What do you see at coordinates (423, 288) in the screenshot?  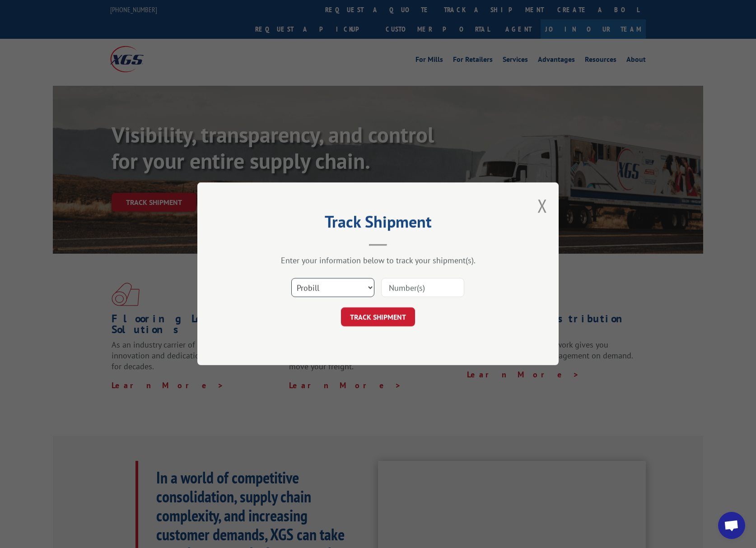 I see `input: Number(s)` at bounding box center [423, 288].